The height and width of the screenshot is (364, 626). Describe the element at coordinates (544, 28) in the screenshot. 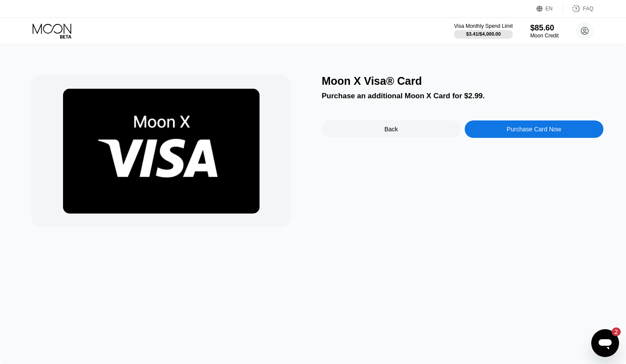

I see `div: $85.60` at that location.